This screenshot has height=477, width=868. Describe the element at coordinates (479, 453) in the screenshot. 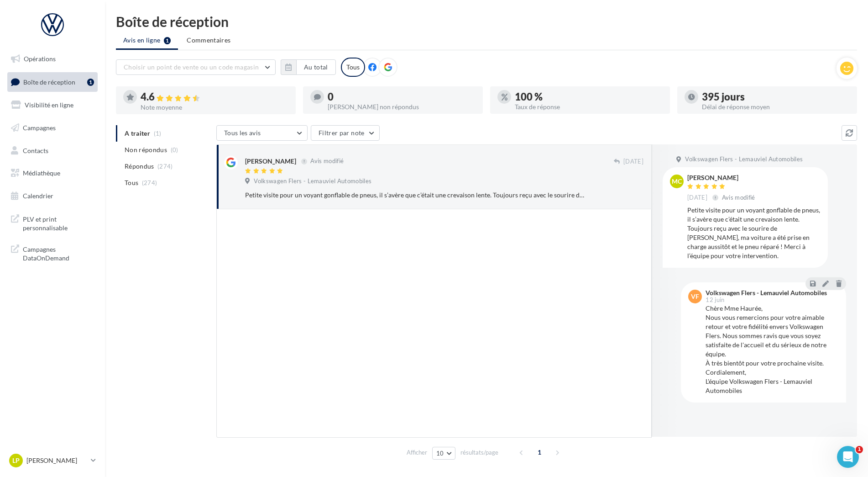

I see `span: résultats/page` at that location.